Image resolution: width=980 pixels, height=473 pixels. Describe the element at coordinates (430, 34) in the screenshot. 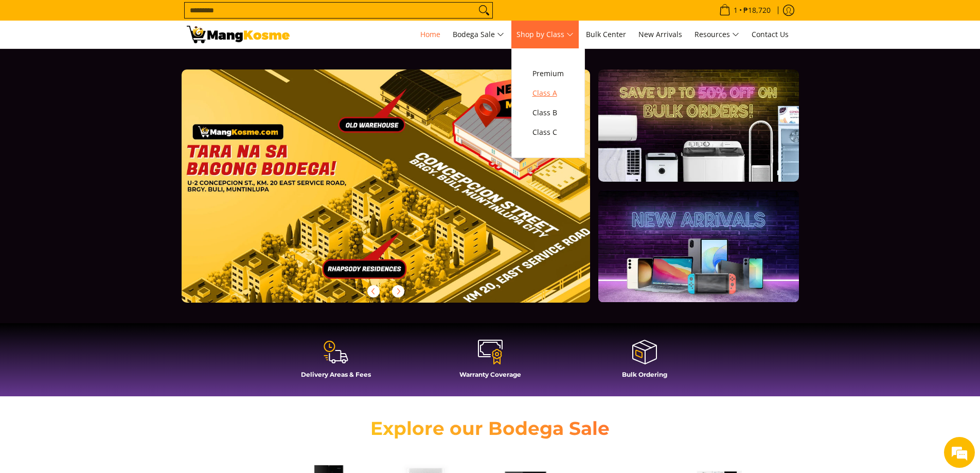

I see `span: Home` at that location.